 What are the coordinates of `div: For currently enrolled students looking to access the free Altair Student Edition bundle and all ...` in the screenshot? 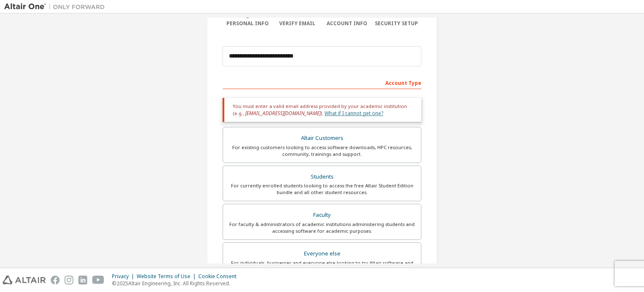 It's located at (322, 189).